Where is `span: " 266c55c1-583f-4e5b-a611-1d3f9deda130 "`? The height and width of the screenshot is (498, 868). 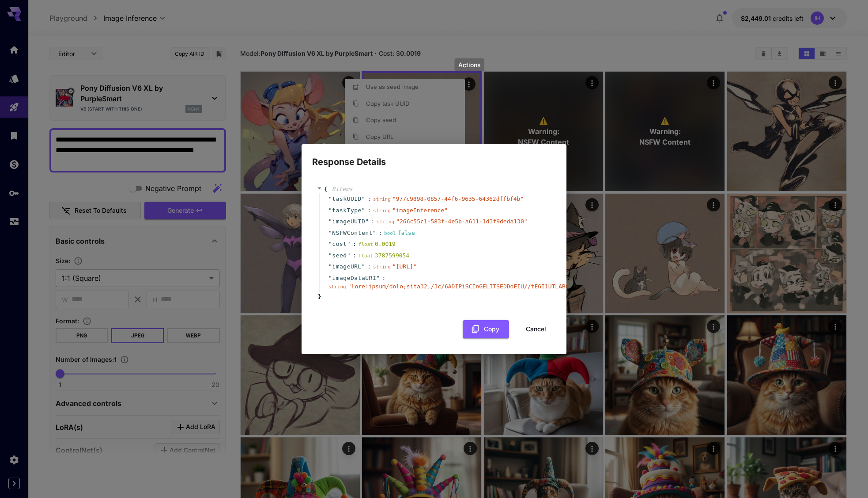 span: " 266c55c1-583f-4e5b-a611-1d3f9deda130 " is located at coordinates (461, 221).